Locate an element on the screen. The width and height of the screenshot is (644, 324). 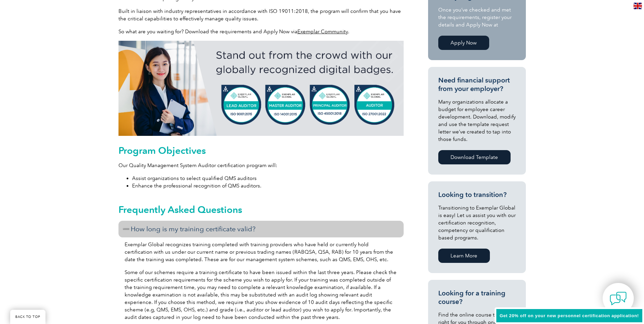
span: Get 20% off on your new personnel certification application! is located at coordinates (569, 316).